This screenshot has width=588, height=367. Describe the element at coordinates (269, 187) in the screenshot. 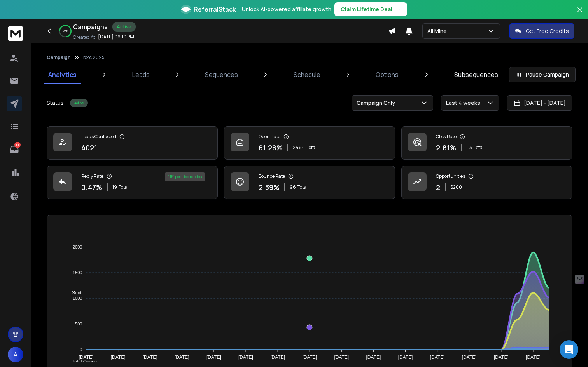

I see `p: 2.39 %` at that location.